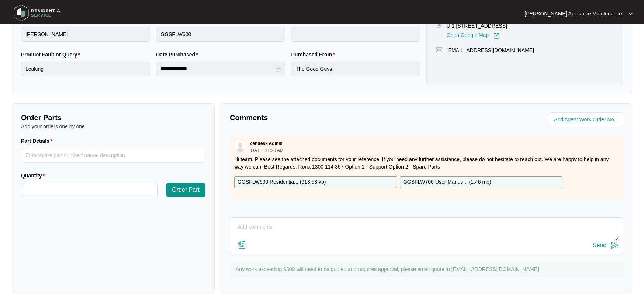  Describe the element at coordinates (586, 120) in the screenshot. I see `input: Add Agent Work Order No.` at that location.